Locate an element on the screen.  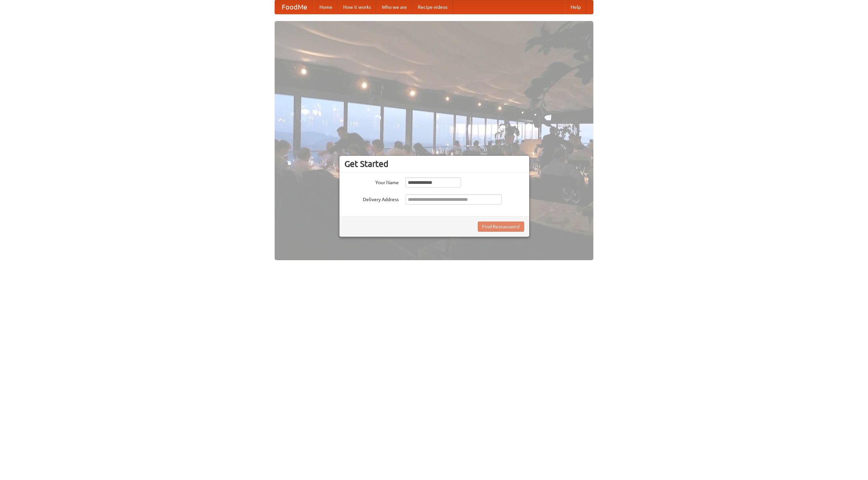
h3: Get Started is located at coordinates (435, 163).